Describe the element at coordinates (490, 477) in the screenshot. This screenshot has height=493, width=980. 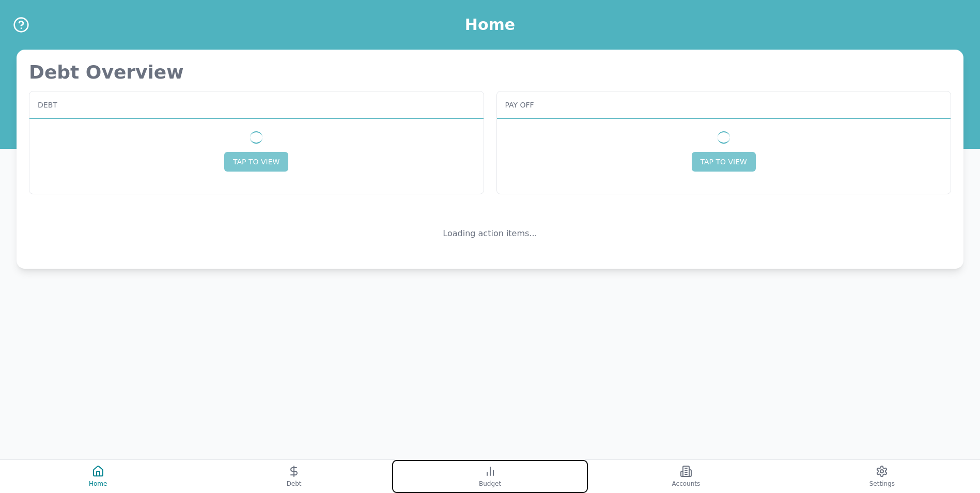
I see `button: Budget` at that location.